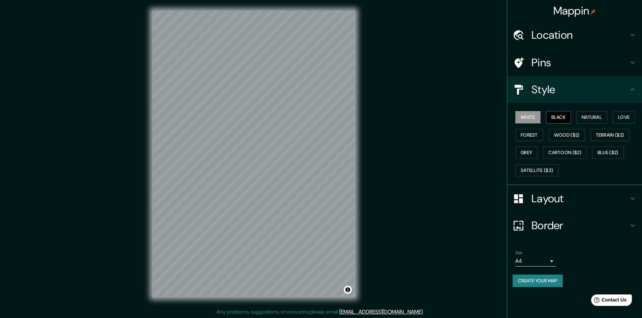 The image size is (642, 318). Describe the element at coordinates (593, 12) in the screenshot. I see `img: pin-icon.png` at that location.